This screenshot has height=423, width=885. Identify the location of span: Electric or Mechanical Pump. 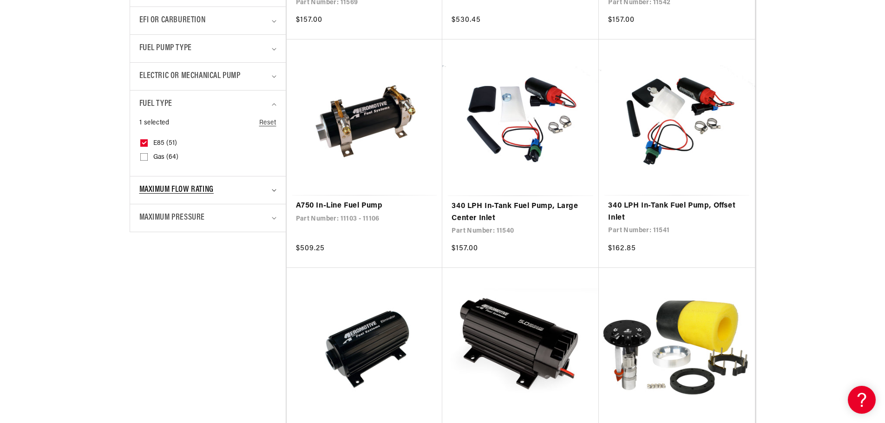
(190, 76).